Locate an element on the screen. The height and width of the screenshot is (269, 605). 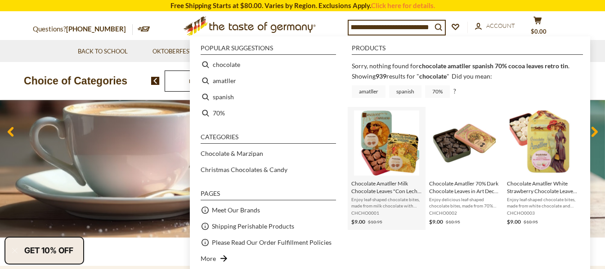
a: Christmas Chocolates & Candy is located at coordinates (244, 170).